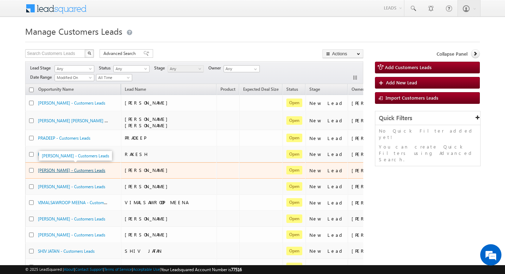 The image size is (505, 274). I want to click on span: Import Customers Leads, so click(412, 98).